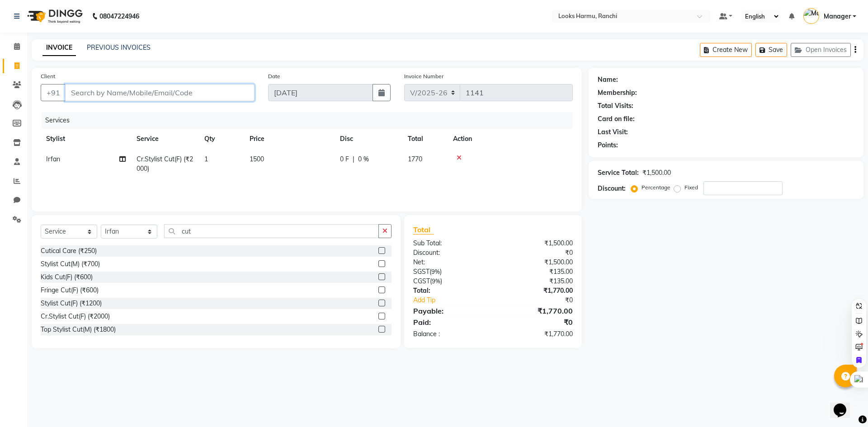 Image resolution: width=868 pixels, height=427 pixels. Describe the element at coordinates (75, 317) in the screenshot. I see `div: Cr.Stylist Cut(F) (₹2000)` at that location.